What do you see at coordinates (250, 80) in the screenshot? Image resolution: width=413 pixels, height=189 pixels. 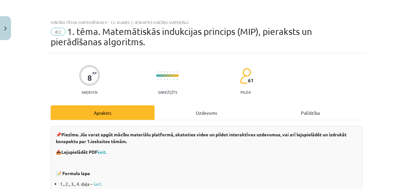 I see `span: 61` at bounding box center [250, 80].